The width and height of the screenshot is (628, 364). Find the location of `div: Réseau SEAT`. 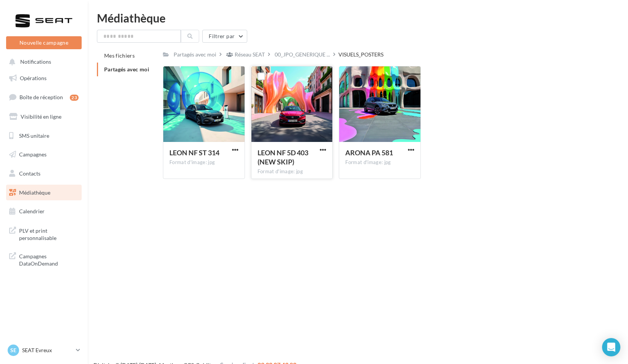

div: Réseau SEAT is located at coordinates (249, 54).